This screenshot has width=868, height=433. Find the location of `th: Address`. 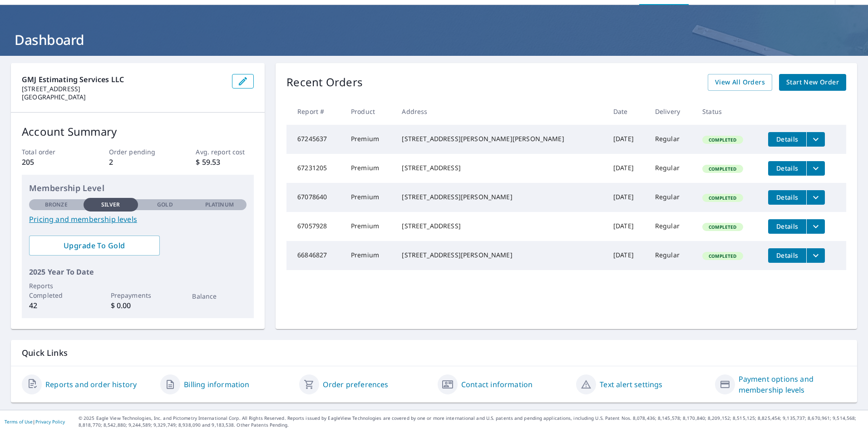

th: Address is located at coordinates (500, 111).